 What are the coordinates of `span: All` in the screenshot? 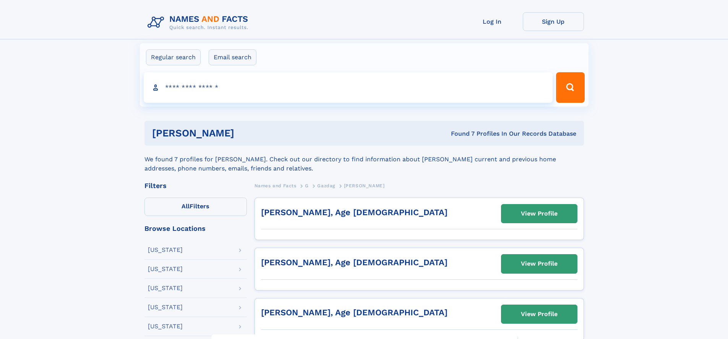 It's located at (185, 206).